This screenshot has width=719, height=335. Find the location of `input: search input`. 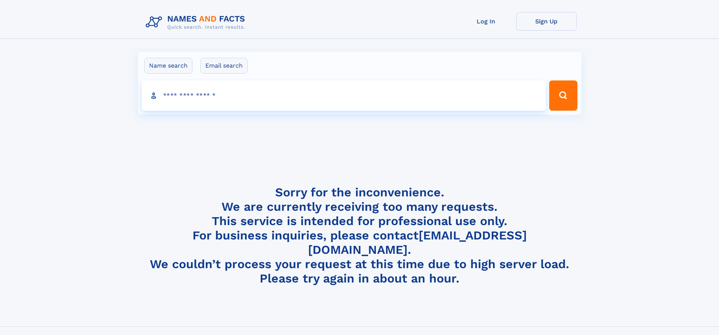

input: search input is located at coordinates (344, 95).